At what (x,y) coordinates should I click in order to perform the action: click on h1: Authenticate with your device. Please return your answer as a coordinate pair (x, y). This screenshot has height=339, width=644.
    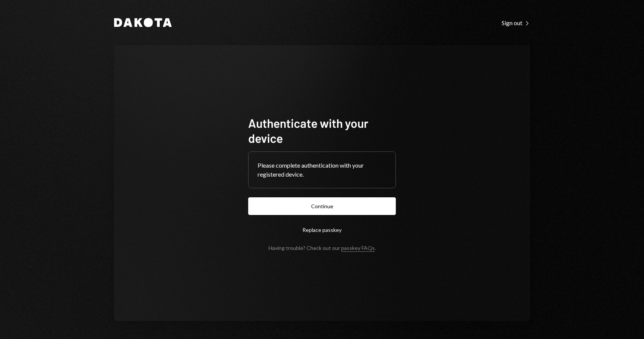
    Looking at the image, I should click on (322, 130).